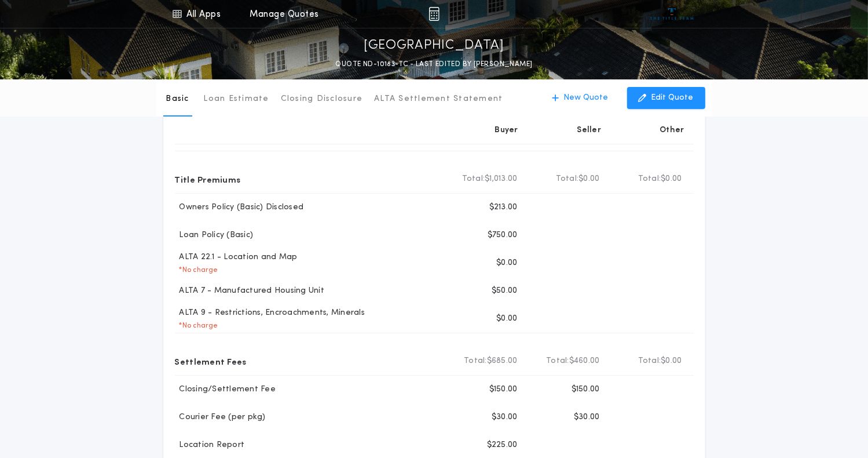 Image resolution: width=868 pixels, height=458 pixels. What do you see at coordinates (236, 99) in the screenshot?
I see `p: Loan Estimate` at bounding box center [236, 99].